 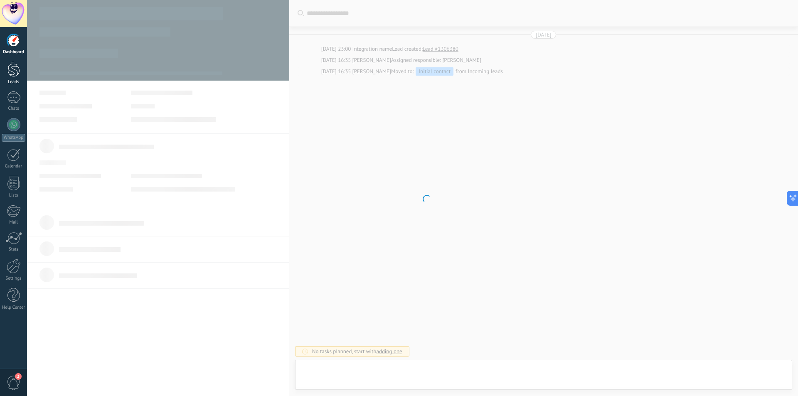 What do you see at coordinates (14, 52) in the screenshot?
I see `div: Dashboard` at bounding box center [14, 52].